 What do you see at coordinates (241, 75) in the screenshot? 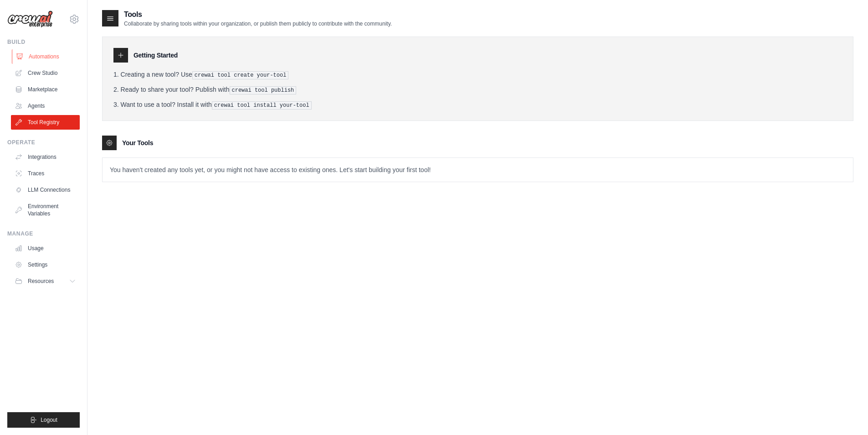
I see `pre: crewai tool create your-tool` at bounding box center [241, 75].